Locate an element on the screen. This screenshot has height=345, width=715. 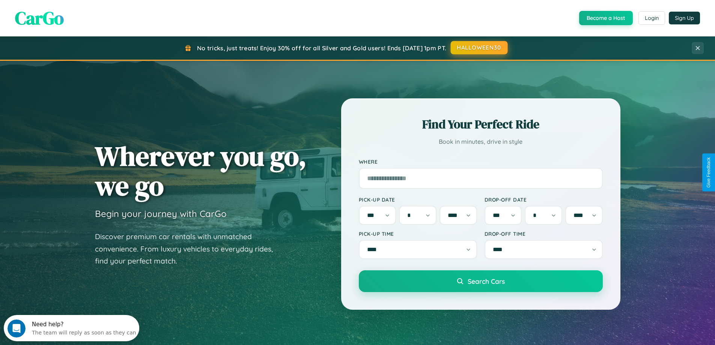
div: Give Feedback is located at coordinates (709, 172).